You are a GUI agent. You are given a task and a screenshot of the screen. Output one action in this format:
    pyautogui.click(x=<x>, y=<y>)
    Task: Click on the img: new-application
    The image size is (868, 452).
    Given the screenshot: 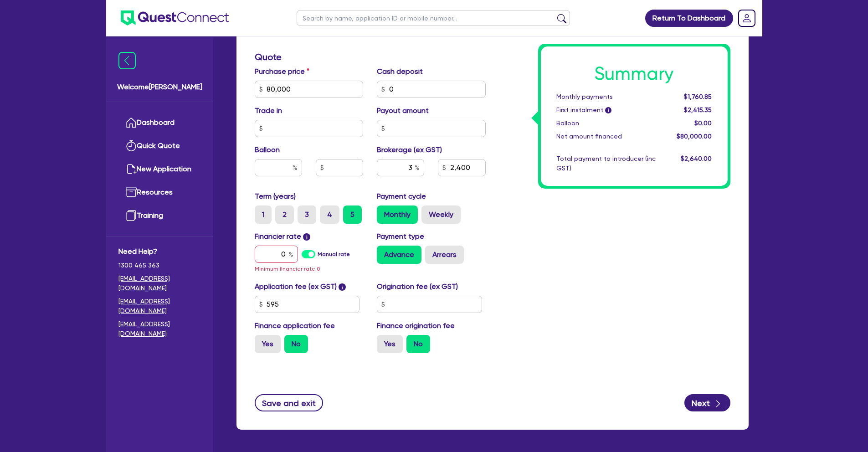 What is the action you would take?
    pyautogui.click(x=132, y=169)
    